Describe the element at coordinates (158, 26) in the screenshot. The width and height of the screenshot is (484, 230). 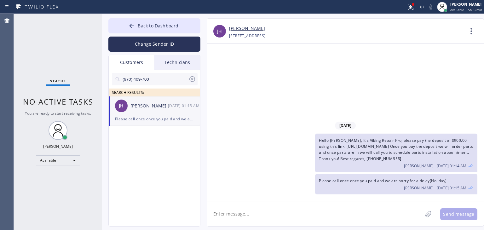
I see `span: Back to Dashboard` at that location.